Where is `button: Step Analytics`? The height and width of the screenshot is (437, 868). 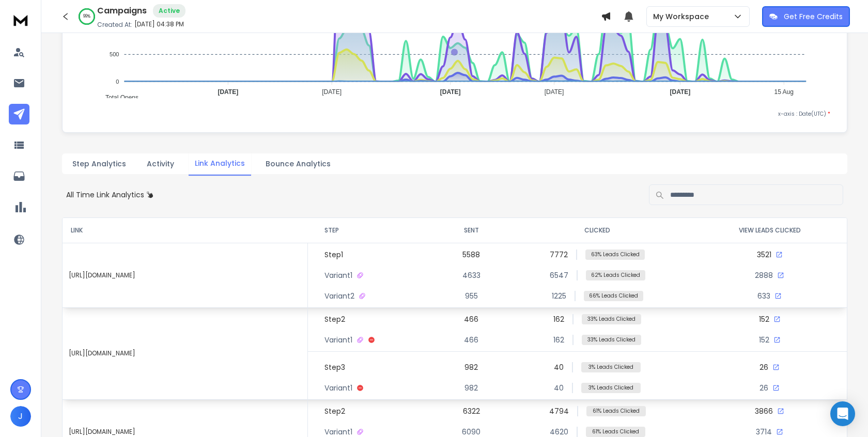
button: Step Analytics is located at coordinates (99, 164).